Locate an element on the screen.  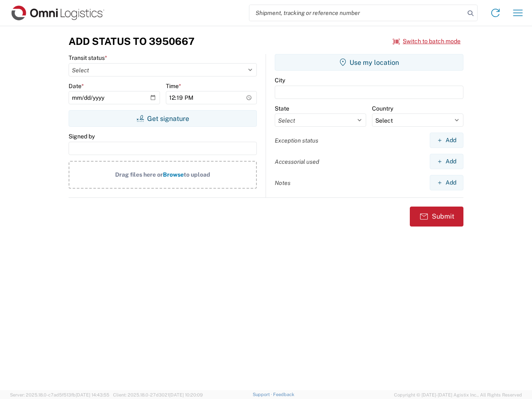
span: to upload is located at coordinates (197, 174).